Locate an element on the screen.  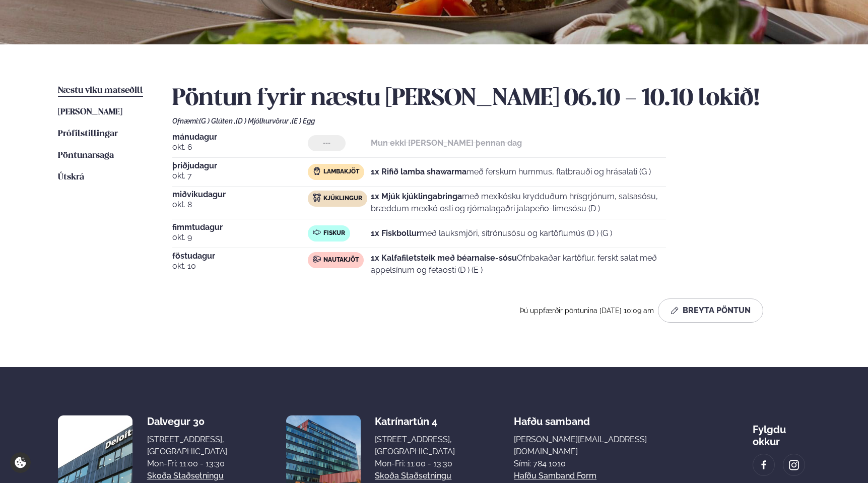
span: fimmtudagur is located at coordinates (240, 228).